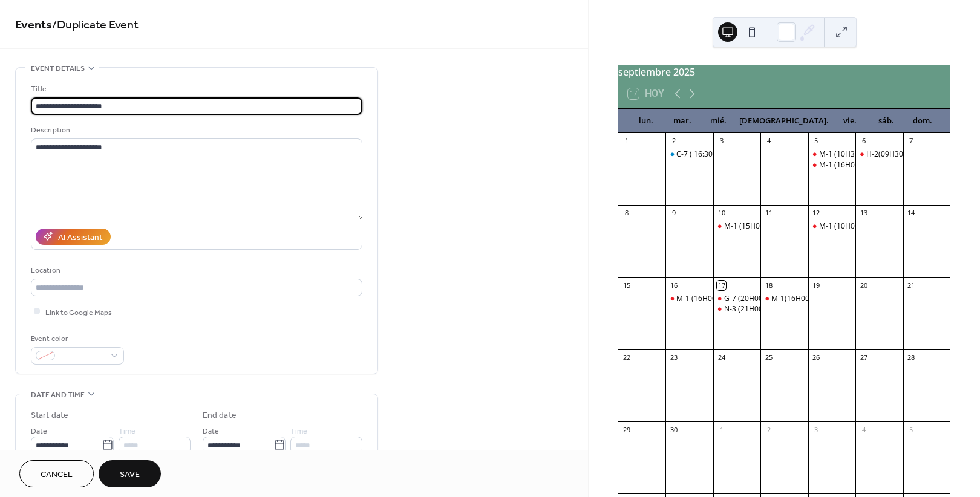  Describe the element at coordinates (911, 285) in the screenshot. I see `div: 21` at that location.